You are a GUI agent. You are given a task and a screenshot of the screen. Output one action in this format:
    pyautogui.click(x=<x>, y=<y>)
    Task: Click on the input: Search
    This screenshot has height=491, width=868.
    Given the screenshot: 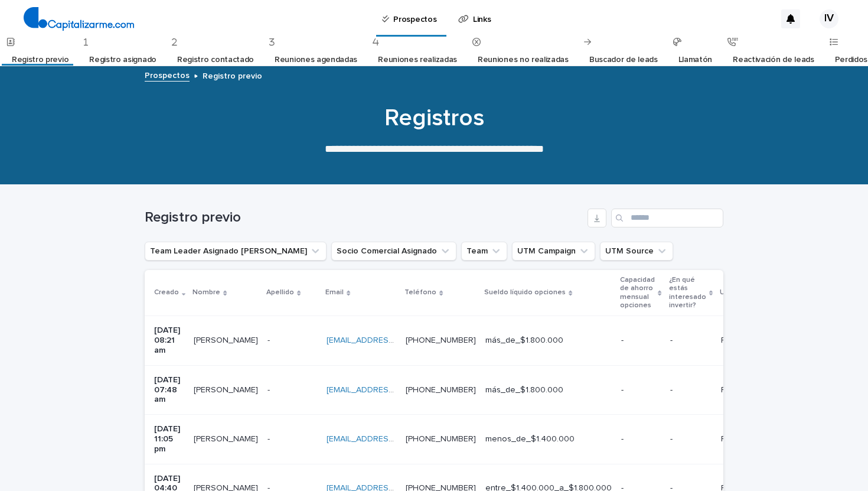 What is the action you would take?
    pyautogui.click(x=667, y=218)
    